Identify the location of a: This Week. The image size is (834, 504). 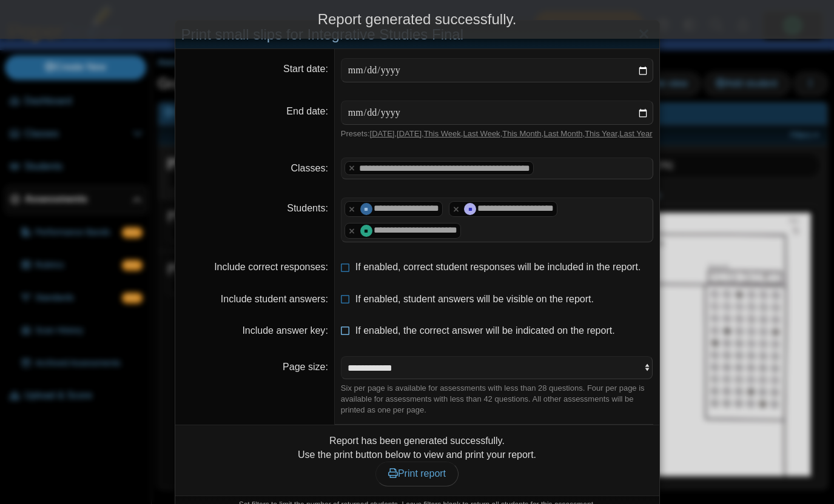
(442, 133).